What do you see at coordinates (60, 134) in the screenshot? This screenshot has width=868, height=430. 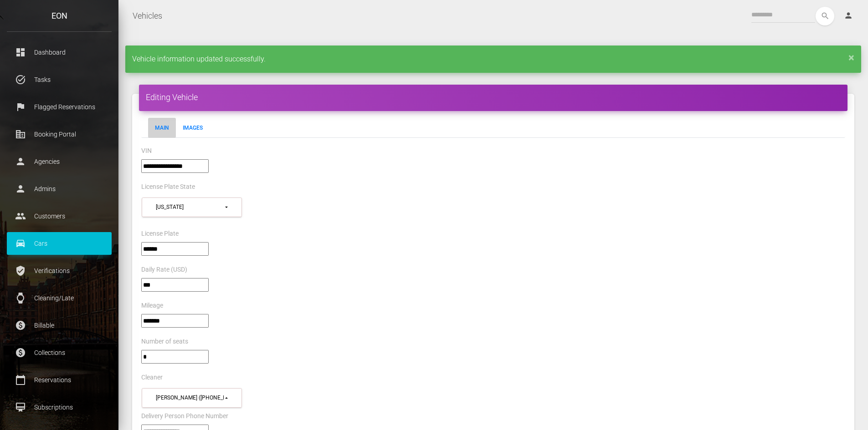 I see `p: Booking Portal` at bounding box center [60, 134].